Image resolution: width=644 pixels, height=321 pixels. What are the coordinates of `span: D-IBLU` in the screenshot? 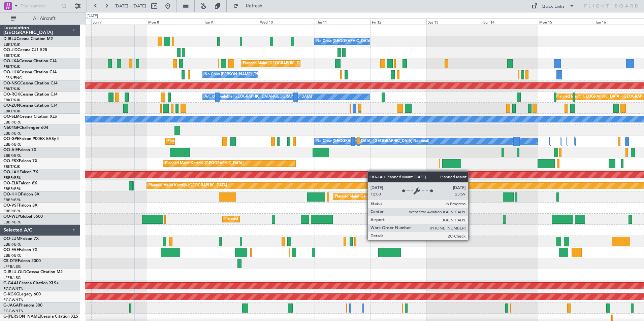 It's located at (10, 39).